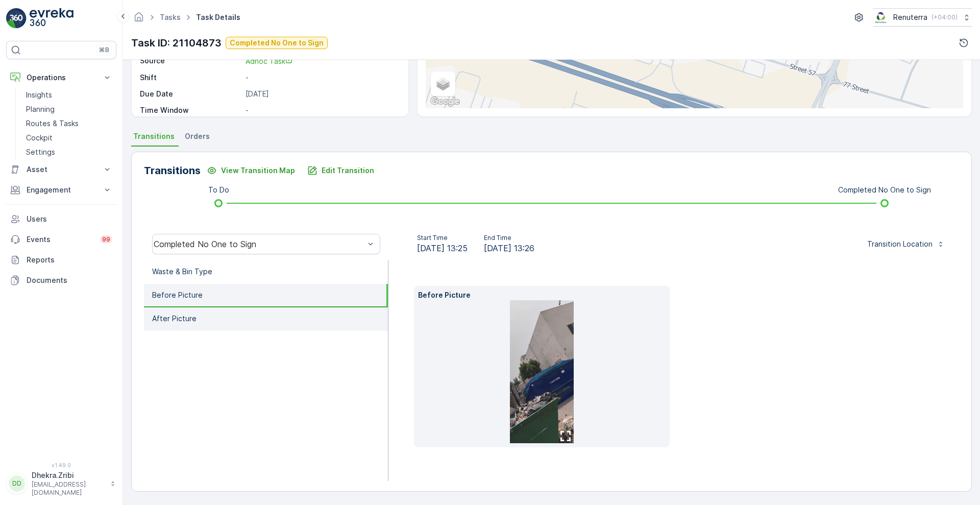 The image size is (980, 505). Describe the element at coordinates (347, 171) in the screenshot. I see `p: Edit Transition` at that location.